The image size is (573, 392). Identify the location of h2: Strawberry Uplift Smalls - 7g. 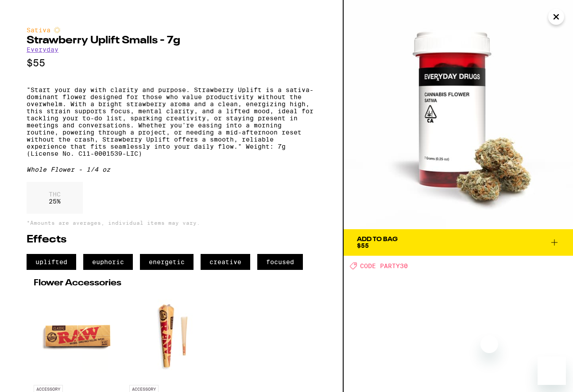
(171, 40).